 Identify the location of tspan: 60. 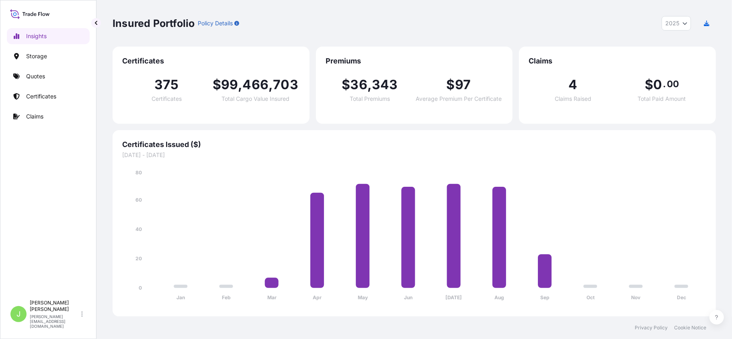
(139, 200).